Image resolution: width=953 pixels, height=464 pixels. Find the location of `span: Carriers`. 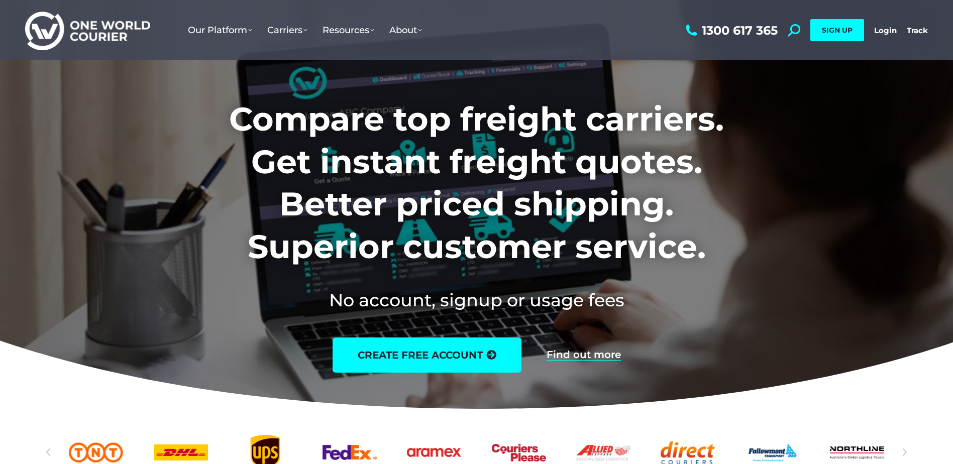

span: Carriers is located at coordinates (287, 30).